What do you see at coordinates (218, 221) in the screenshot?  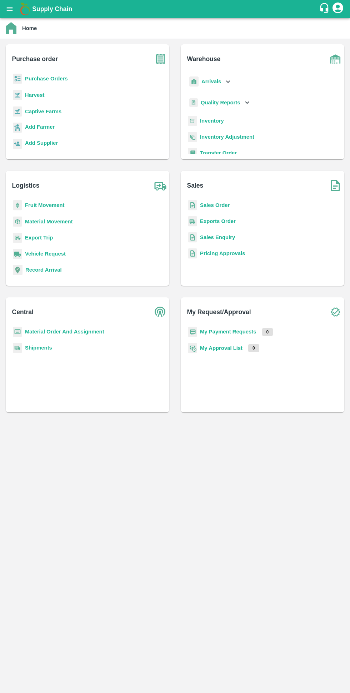 I see `a: Exports Order` at bounding box center [218, 221].